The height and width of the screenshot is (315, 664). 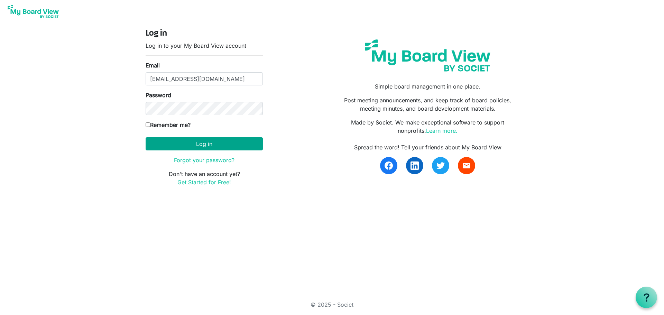 I want to click on input: Remember me?, so click(x=148, y=124).